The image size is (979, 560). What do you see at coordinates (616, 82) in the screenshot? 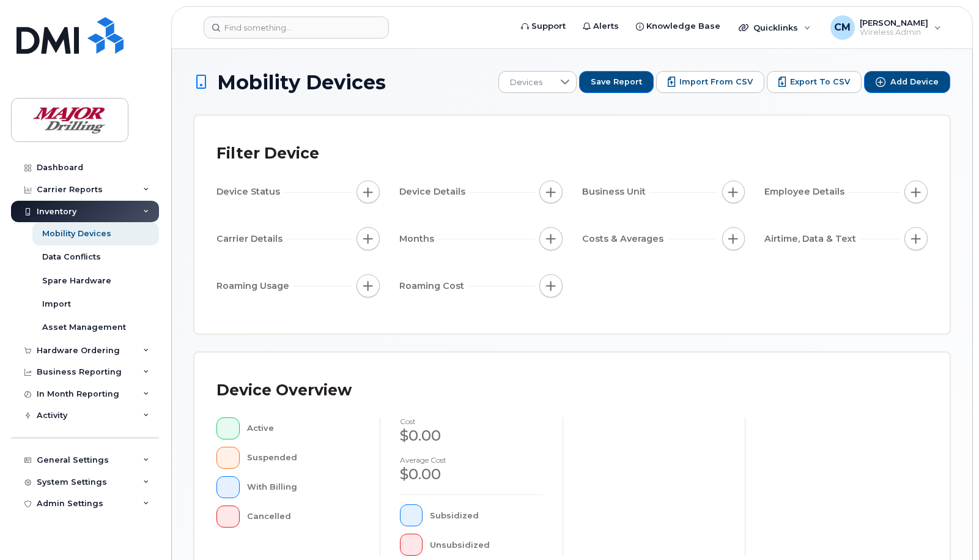
I see `button: Save Report` at bounding box center [616, 82].